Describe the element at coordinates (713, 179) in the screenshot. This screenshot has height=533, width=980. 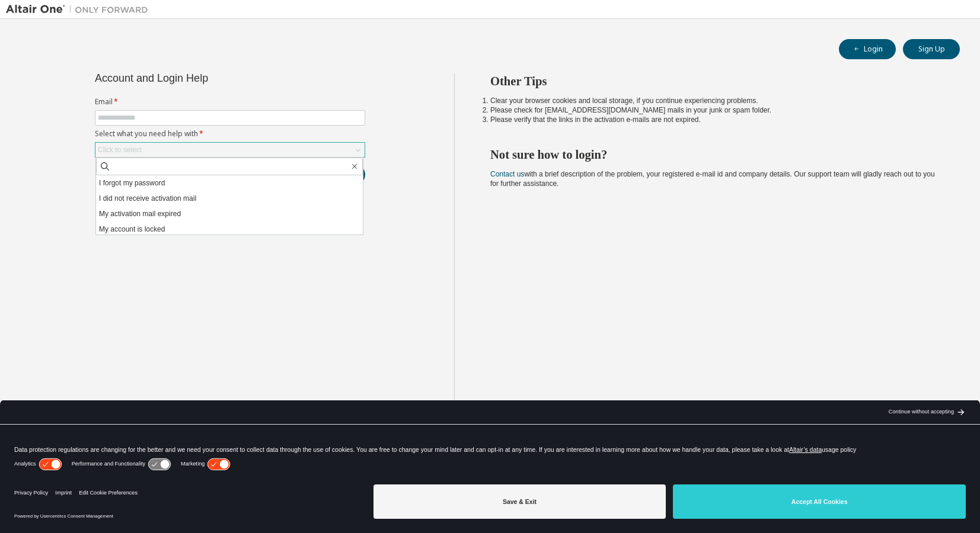
I see `span: with a brief description of the problem, your registered e-mail id and company details. Our suppo...` at that location.